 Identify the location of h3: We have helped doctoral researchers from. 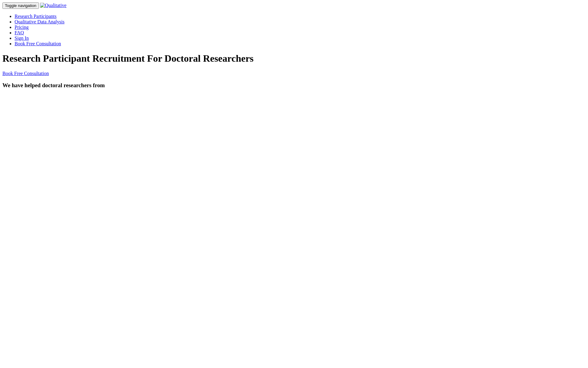
(294, 85).